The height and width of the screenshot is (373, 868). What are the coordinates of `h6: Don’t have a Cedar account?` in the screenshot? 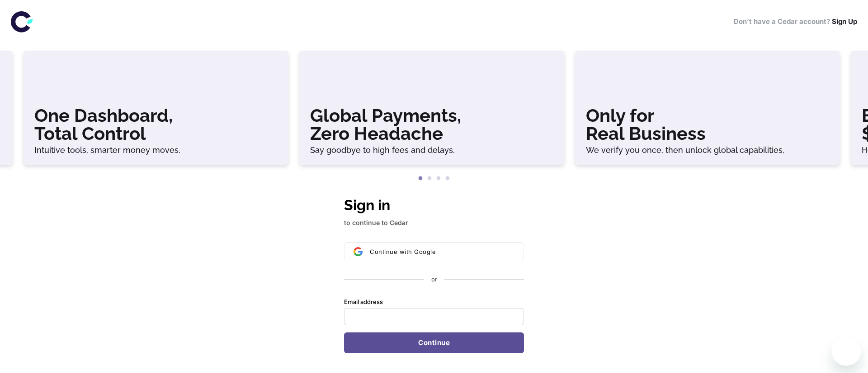 It's located at (795, 21).